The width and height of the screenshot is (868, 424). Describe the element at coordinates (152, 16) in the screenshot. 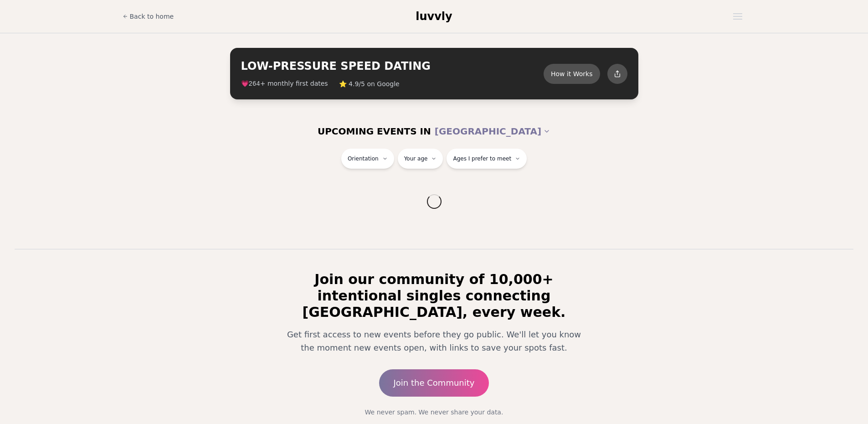

I see `span: Back to home` at that location.